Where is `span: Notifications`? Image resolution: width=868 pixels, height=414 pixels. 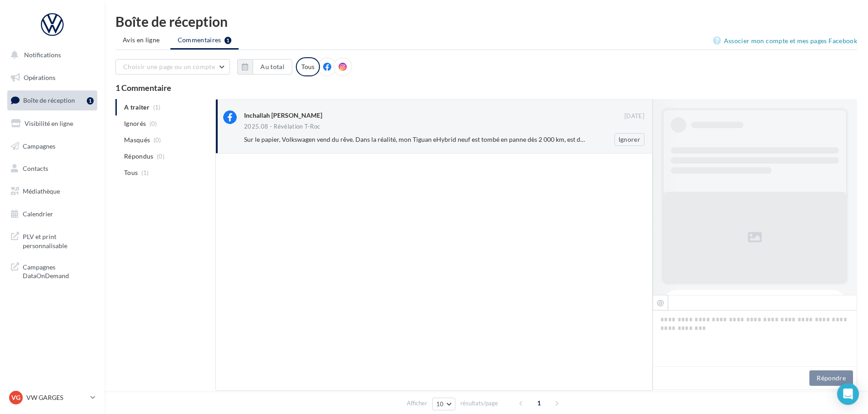
span: Notifications is located at coordinates (42, 54).